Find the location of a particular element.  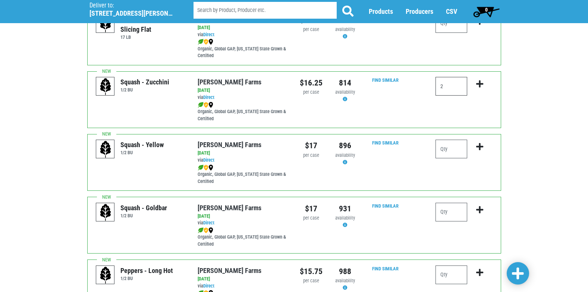

span: Products is located at coordinates (381, 12).